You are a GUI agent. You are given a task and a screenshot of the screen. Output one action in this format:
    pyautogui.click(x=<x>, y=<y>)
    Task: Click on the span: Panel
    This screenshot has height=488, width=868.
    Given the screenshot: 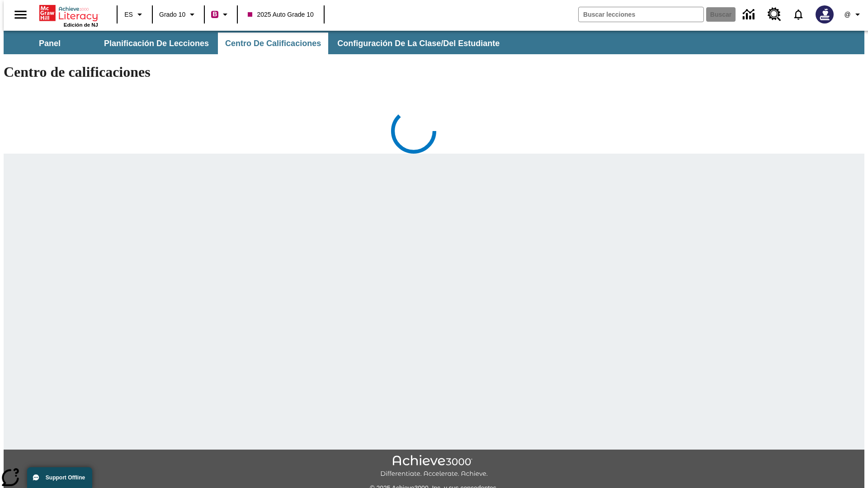 What is the action you would take?
    pyautogui.click(x=50, y=43)
    